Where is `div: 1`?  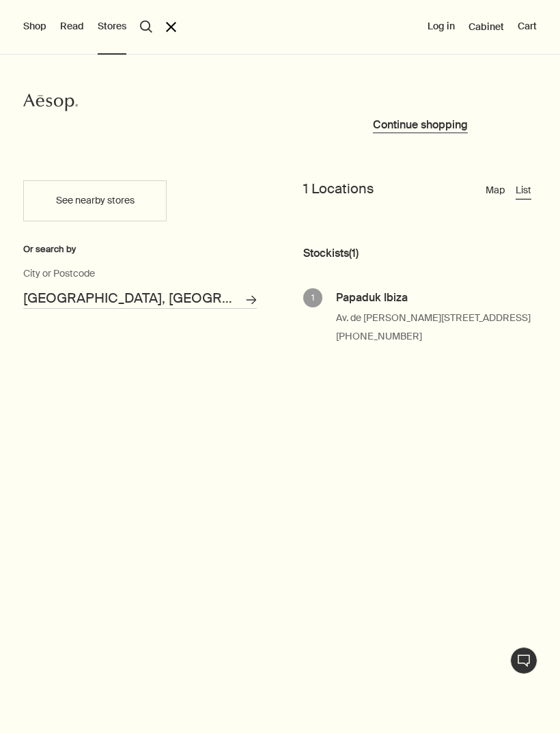 div: 1 is located at coordinates (313, 298).